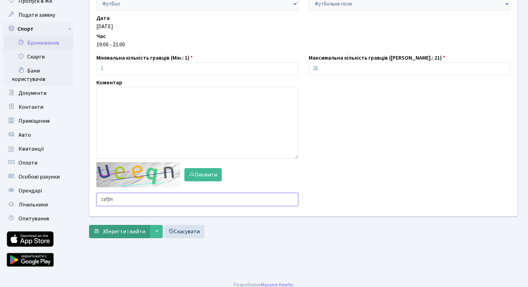  I want to click on a: Спорт, so click(38, 29).